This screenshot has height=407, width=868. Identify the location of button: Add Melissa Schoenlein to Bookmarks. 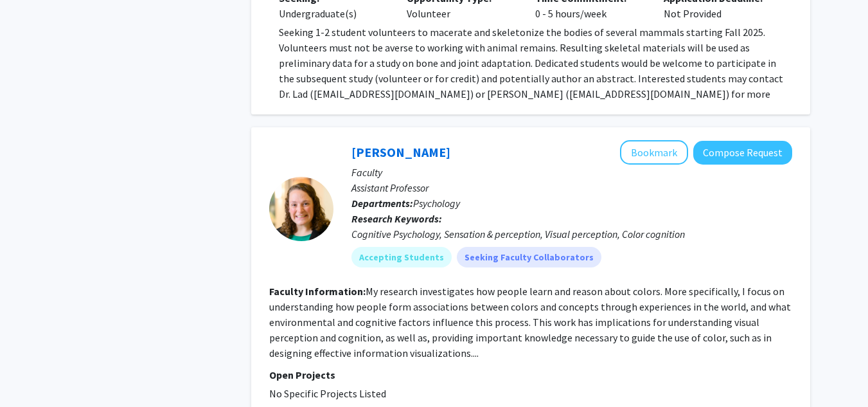
(654, 153).